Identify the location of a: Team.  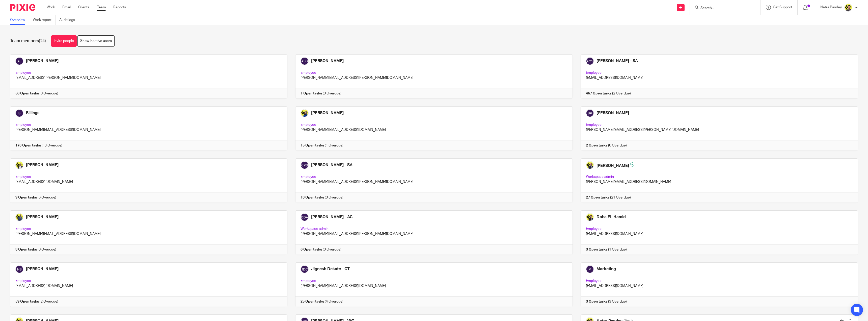
(101, 7).